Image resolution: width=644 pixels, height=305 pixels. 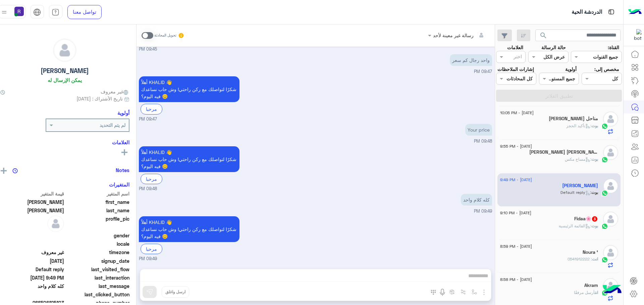 I want to click on span: first_name, so click(x=97, y=202).